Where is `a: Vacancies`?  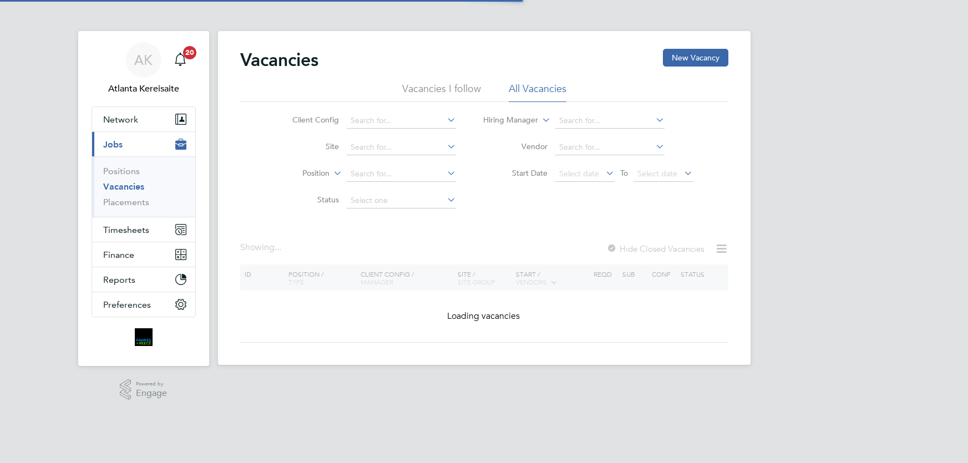 a: Vacancies is located at coordinates (124, 186).